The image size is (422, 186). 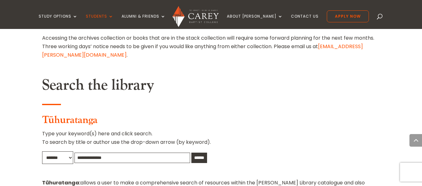 What do you see at coordinates (100, 21) in the screenshot?
I see `a: Students` at bounding box center [100, 21].